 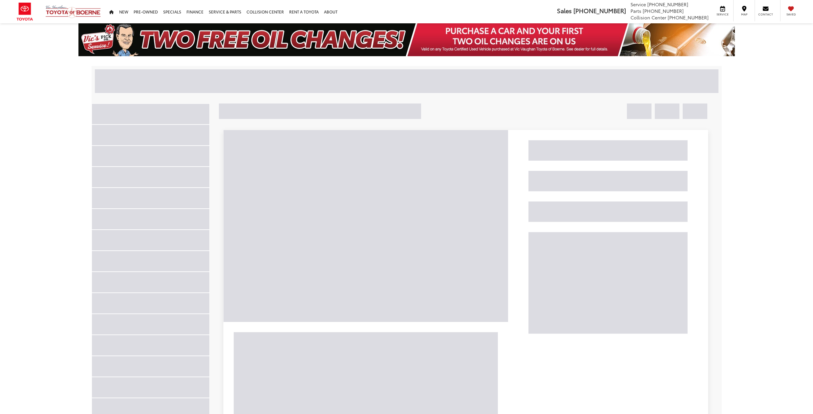 I want to click on span: Sales, so click(x=564, y=11).